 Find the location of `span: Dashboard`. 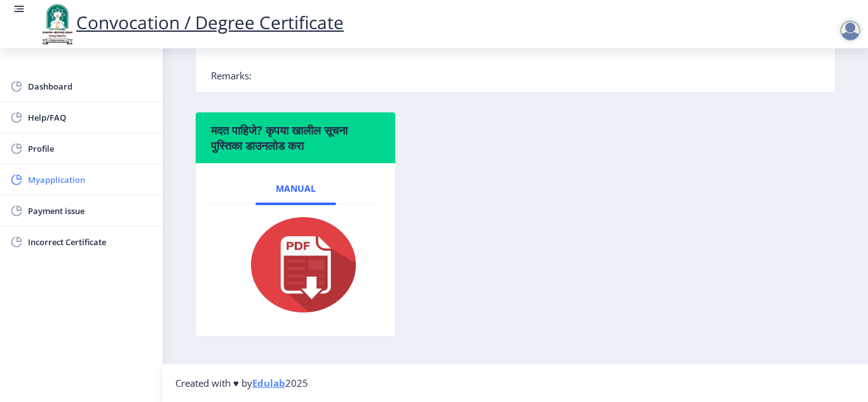

span: Dashboard is located at coordinates (90, 86).